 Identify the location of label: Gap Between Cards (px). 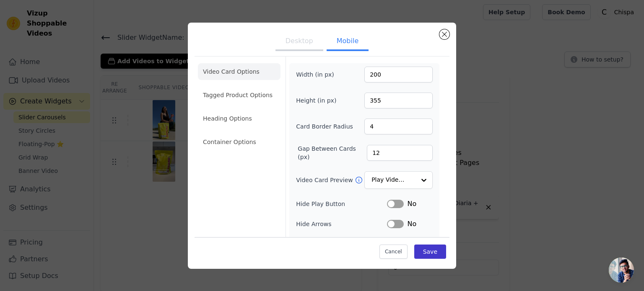
(333, 153).